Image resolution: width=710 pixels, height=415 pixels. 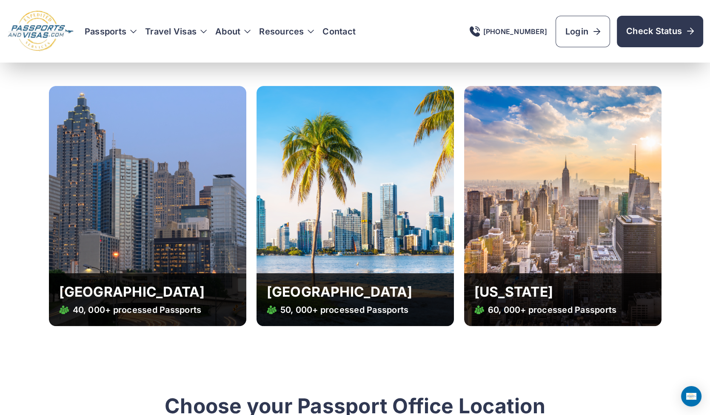 I want to click on img: Atlanta, so click(x=148, y=206).